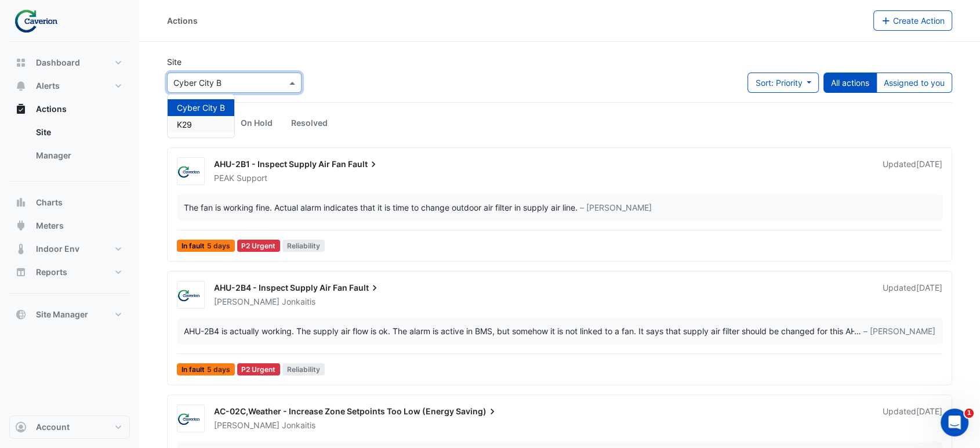 The height and width of the screenshot is (448, 980). Describe the element at coordinates (519, 330) in the screenshot. I see `div: AHU-2B4 is actually working. The supply air flow is ok. The alarm is active in BMS, but somehow i...` at that location.